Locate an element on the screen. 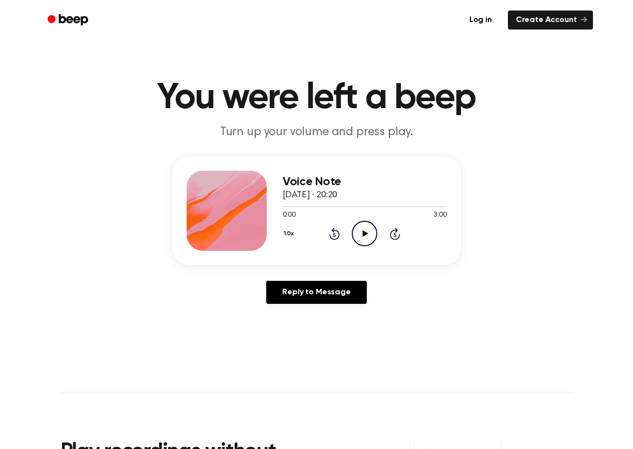 The width and height of the screenshot is (633, 449). span: 0:00 is located at coordinates (289, 215).